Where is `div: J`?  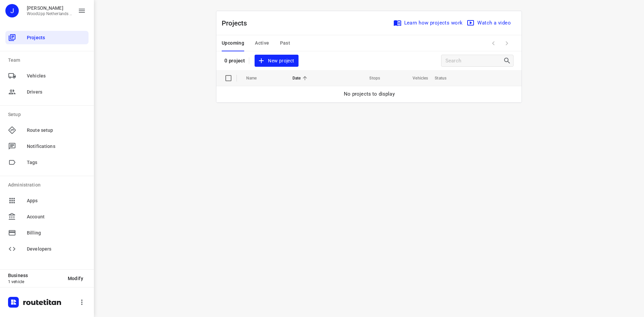
div: J is located at coordinates (12, 11).